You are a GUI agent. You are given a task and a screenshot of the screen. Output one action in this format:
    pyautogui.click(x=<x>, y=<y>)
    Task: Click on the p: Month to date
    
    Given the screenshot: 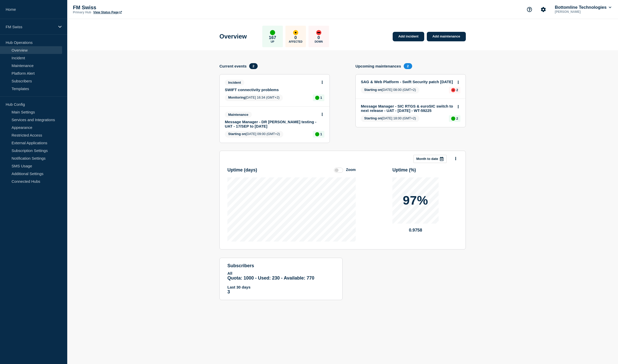 What is the action you would take?
    pyautogui.click(x=427, y=158)
    